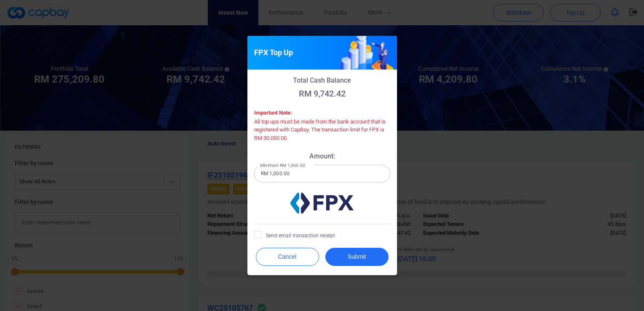 Image resolution: width=644 pixels, height=311 pixels. I want to click on p: Total Cash Balance, so click(322, 80).